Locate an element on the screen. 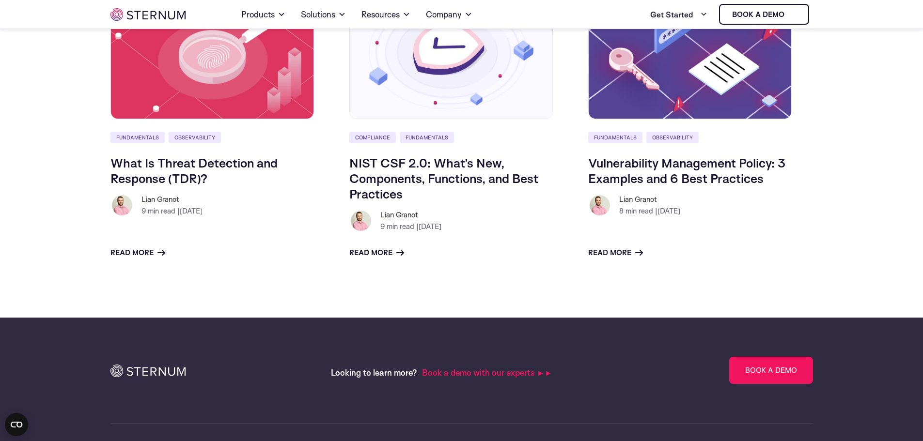  a: Vulnerability Management Policy: 3 Examples and 6 Best Practices is located at coordinates (686, 171).